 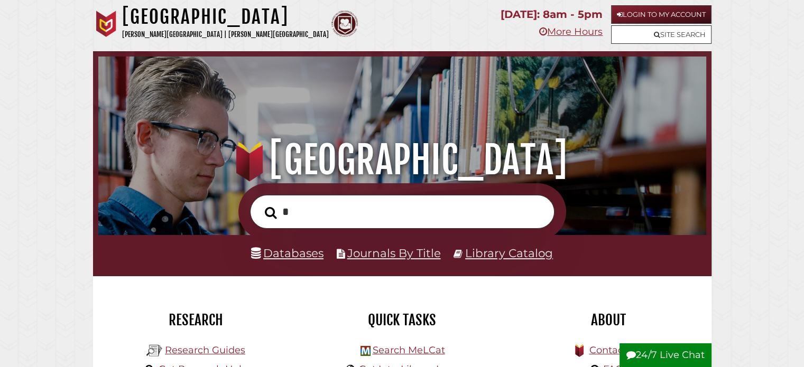 I want to click on a: Login to My Account, so click(x=661, y=14).